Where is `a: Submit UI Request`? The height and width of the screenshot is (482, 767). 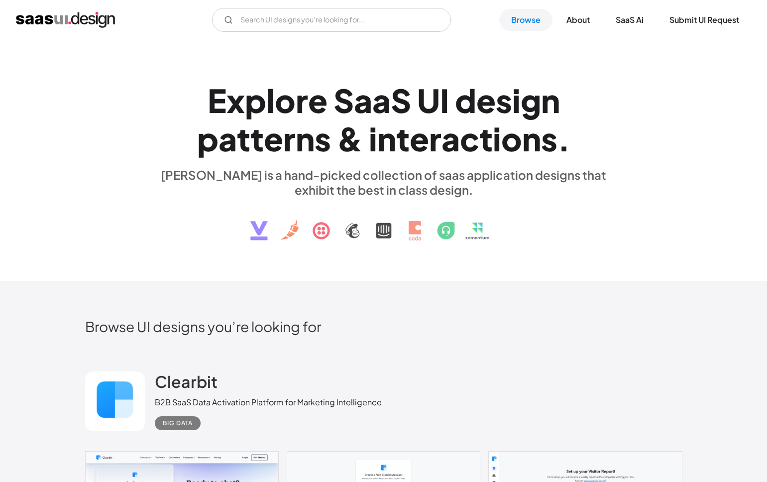
a: Submit UI Request is located at coordinates (704, 20).